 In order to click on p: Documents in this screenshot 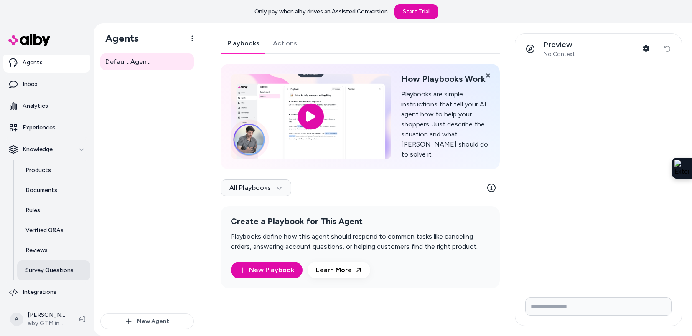, I will do `click(41, 190)`.